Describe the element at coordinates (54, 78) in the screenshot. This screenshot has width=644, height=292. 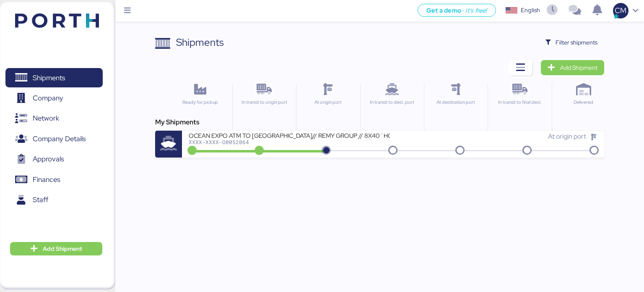
I see `a: Shipments` at that location.